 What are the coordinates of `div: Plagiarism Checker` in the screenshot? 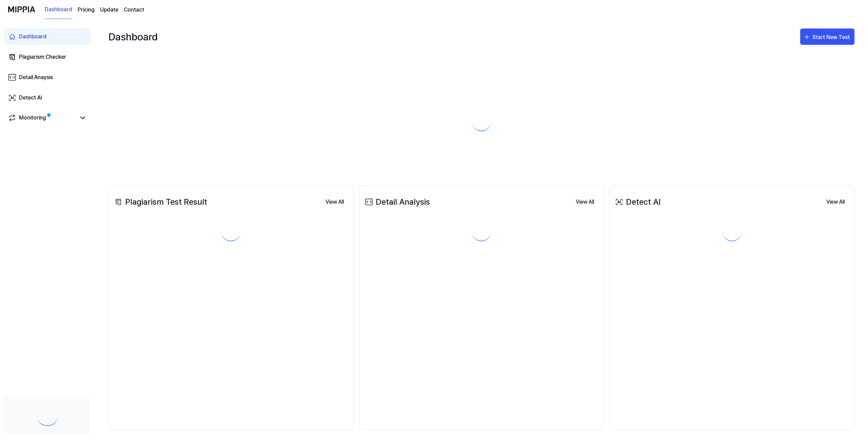 It's located at (42, 57).